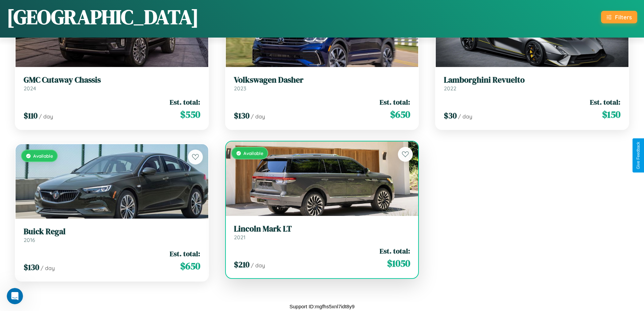  What do you see at coordinates (322, 83) in the screenshot?
I see `a: Volkswagen Dasher2023` at bounding box center [322, 83].